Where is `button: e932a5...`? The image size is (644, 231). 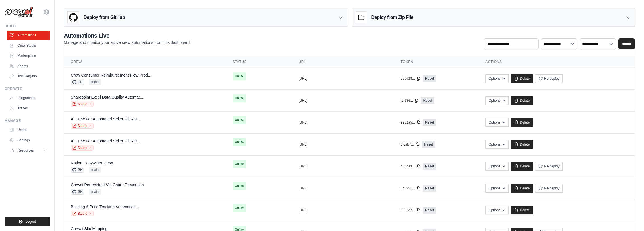
button: e932a5... is located at coordinates (410, 123).